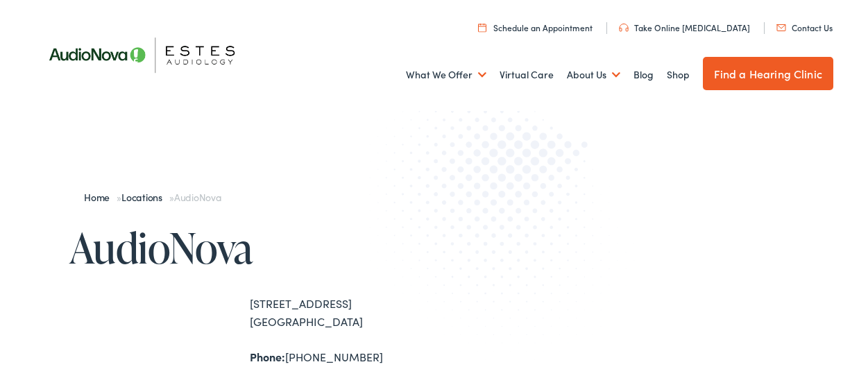 The image size is (868, 369). What do you see at coordinates (198, 197) in the screenshot?
I see `span: AudioNova` at bounding box center [198, 197].